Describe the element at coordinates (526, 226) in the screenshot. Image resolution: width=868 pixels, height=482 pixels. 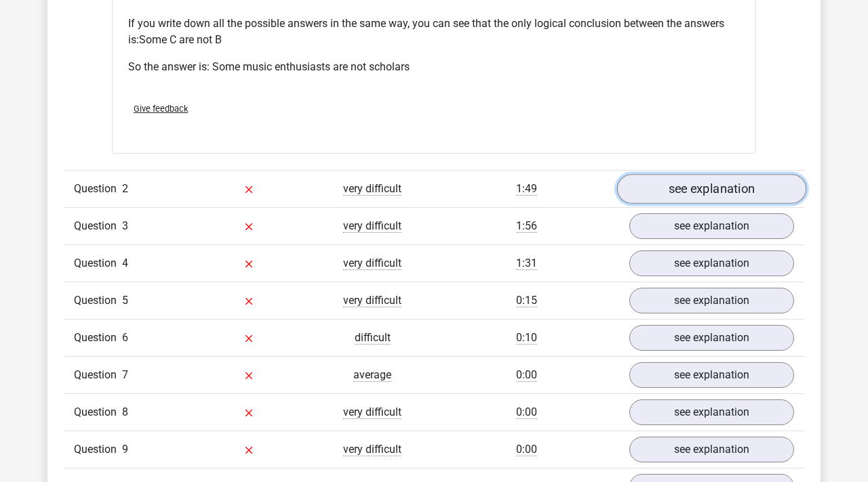
I see `span: 1:56` at that location.